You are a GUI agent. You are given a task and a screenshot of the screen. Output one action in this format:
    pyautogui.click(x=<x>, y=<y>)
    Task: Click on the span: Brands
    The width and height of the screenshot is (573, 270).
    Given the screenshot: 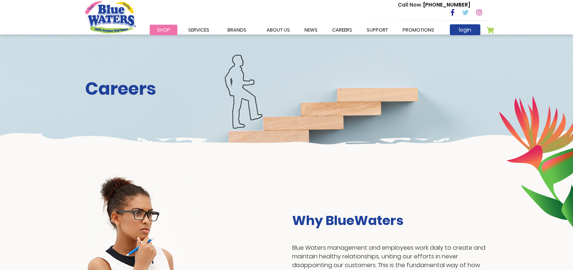 What is the action you would take?
    pyautogui.click(x=237, y=30)
    